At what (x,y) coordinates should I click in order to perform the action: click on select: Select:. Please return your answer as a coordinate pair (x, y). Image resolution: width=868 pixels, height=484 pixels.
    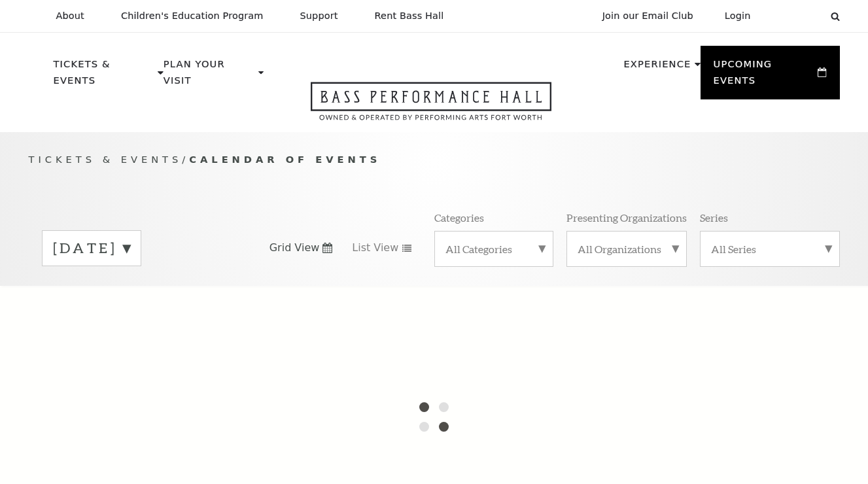
    Looking at the image, I should click on (795, 15).